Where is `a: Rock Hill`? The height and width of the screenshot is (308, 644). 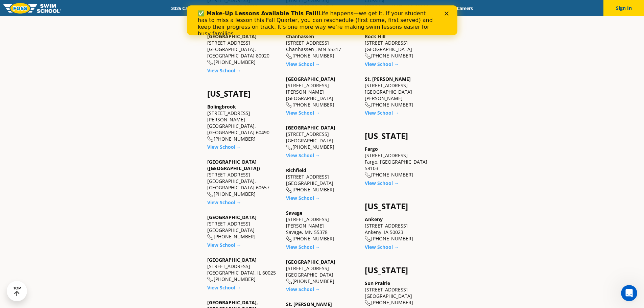 a: Rock Hill is located at coordinates (375, 36).